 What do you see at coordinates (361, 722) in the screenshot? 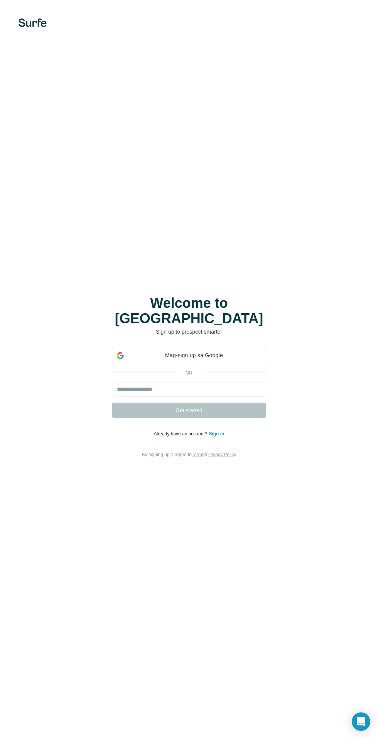
I see `div: Open Intercom Messenger` at bounding box center [361, 722].